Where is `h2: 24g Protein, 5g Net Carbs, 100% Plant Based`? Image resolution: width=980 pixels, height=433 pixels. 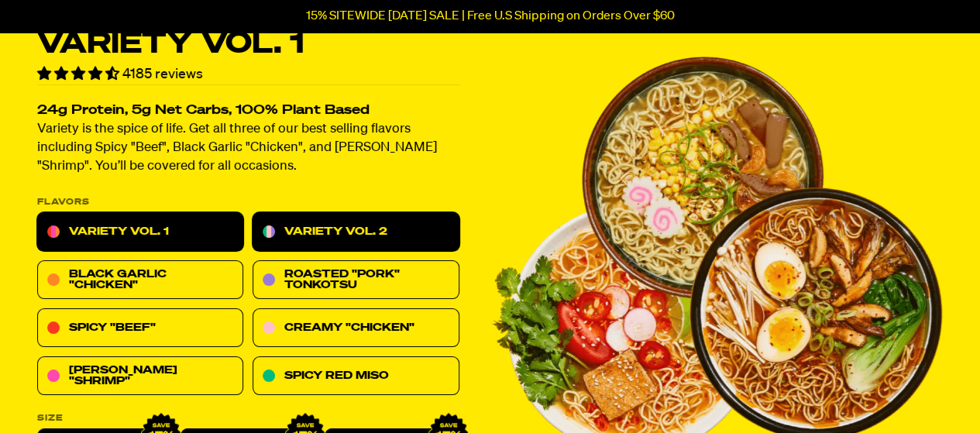
h2: 24g Protein, 5g Net Carbs, 100% Plant Based is located at coordinates (248, 111).